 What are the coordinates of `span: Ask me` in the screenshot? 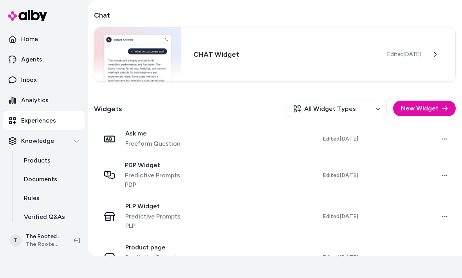 It's located at (153, 134).